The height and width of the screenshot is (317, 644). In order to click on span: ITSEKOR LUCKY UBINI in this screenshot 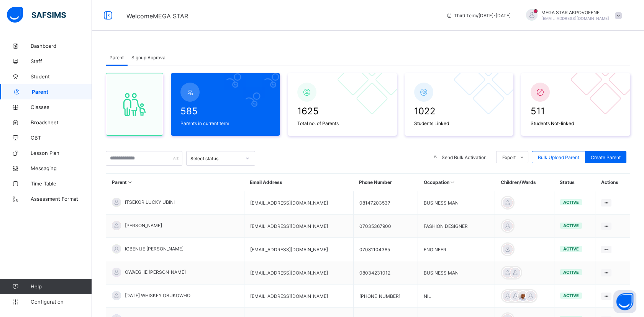, I will do `click(150, 203)`.